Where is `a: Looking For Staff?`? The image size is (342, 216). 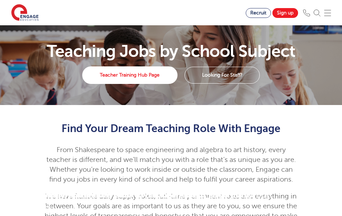
a: Looking For Staff? is located at coordinates (222, 75).